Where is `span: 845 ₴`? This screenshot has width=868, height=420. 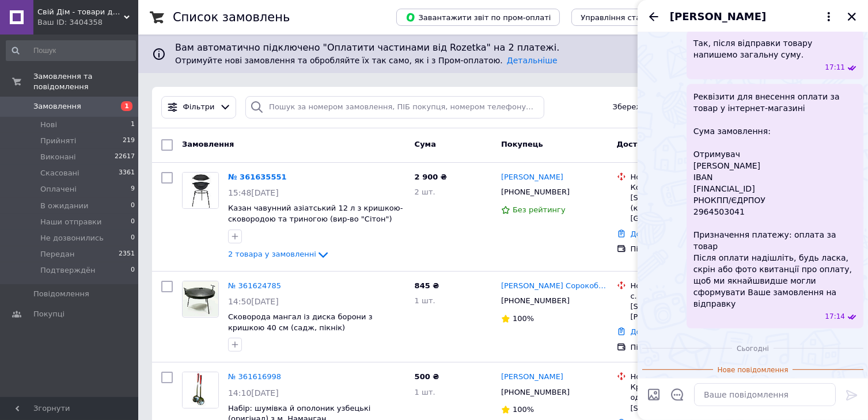 span: 845 ₴ is located at coordinates (426, 285).